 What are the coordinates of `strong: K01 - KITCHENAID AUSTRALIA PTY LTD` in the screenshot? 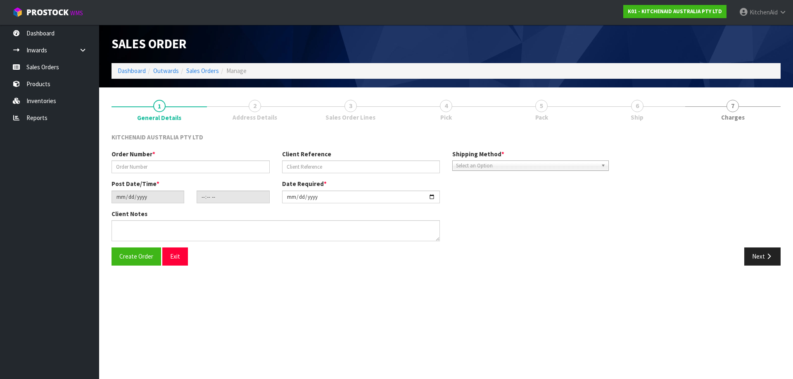 It's located at (675, 11).